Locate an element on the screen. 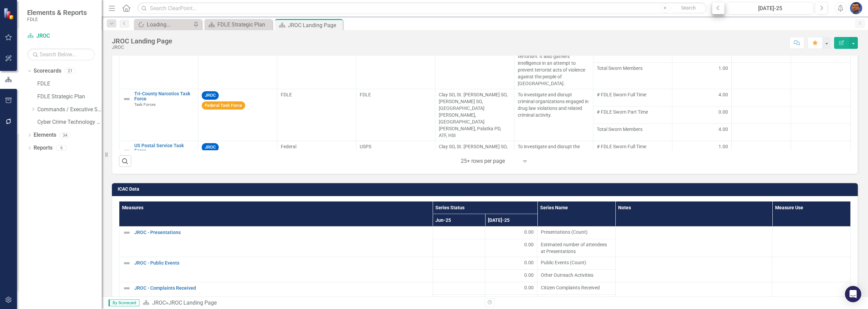 The width and height of the screenshot is (868, 309). button: Search is located at coordinates (688, 8).